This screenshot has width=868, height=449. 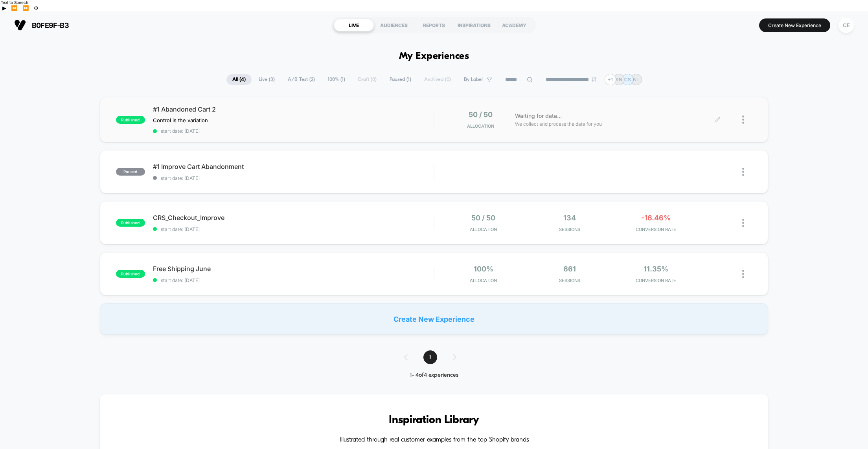 What do you see at coordinates (400, 80) in the screenshot?
I see `span: Paused ( 1 )` at bounding box center [400, 80].